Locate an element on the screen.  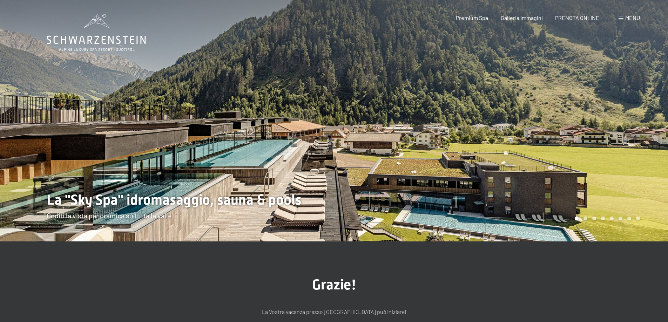
div: Carousel Pagination is located at coordinates (606, 218).